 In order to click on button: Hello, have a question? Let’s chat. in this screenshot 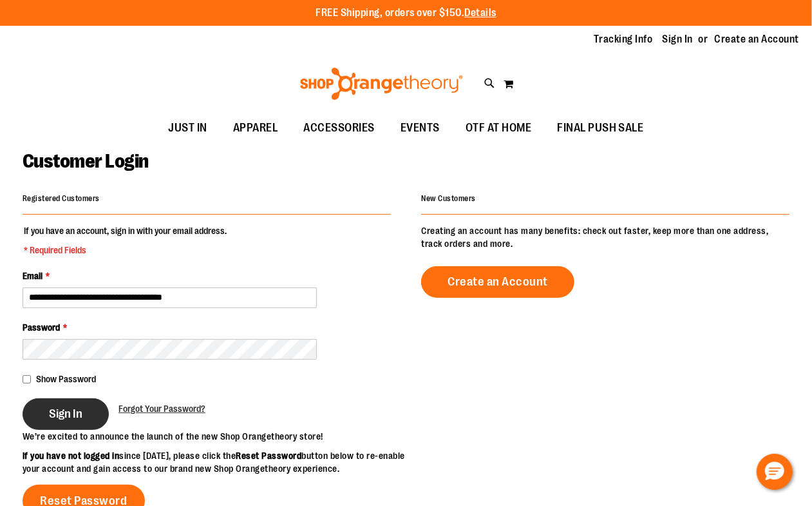, I will do `click(775, 472)`.